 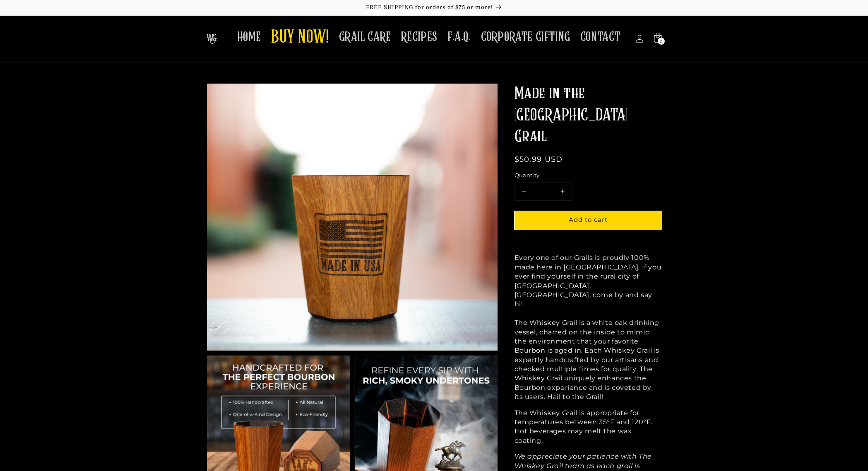 I want to click on a: HOME, so click(x=249, y=37).